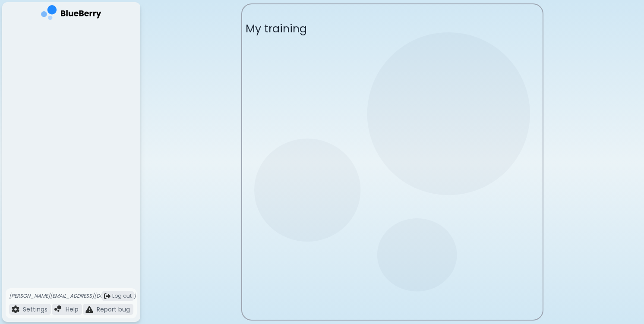  Describe the element at coordinates (107, 296) in the screenshot. I see `img: logout` at that location.